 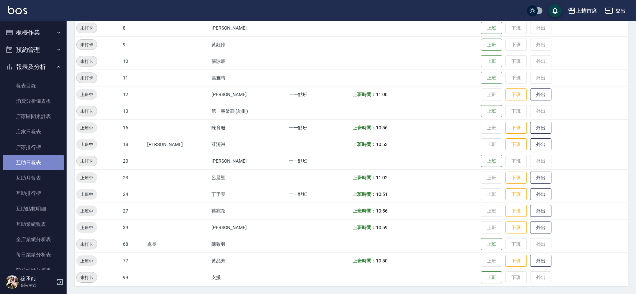 I want to click on div: 上越首席, so click(x=586, y=11).